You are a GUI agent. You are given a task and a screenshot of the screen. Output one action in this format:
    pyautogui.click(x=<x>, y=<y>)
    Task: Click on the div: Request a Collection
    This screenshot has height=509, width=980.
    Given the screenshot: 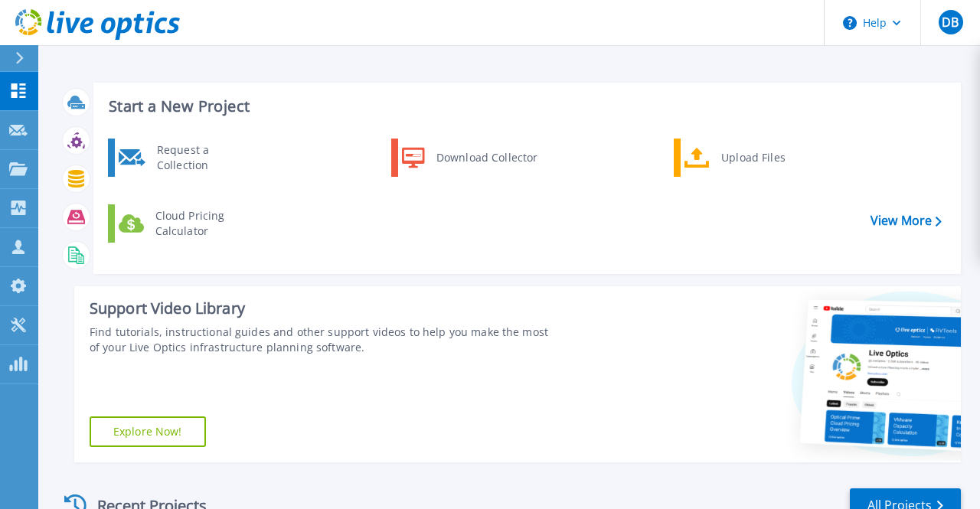 What is the action you would take?
    pyautogui.click(x=205, y=158)
    